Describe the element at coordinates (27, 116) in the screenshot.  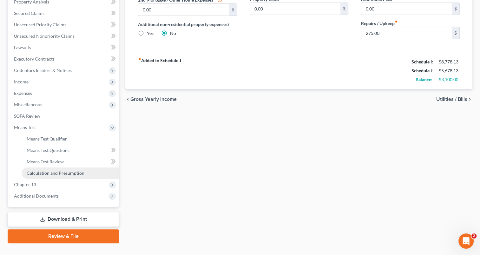
I see `span: SOFA Review` at that location.